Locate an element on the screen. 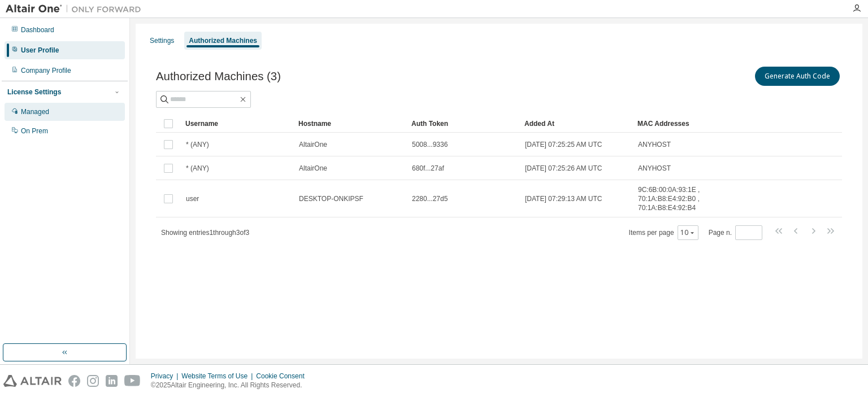  div: MAC Addresses is located at coordinates (680, 124).